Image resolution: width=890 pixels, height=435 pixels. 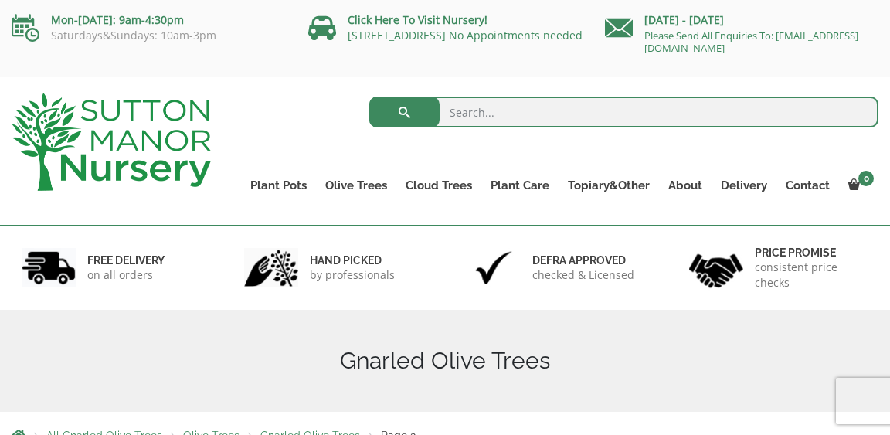 What do you see at coordinates (583, 260) in the screenshot?
I see `h6: Defra approved` at bounding box center [583, 260].